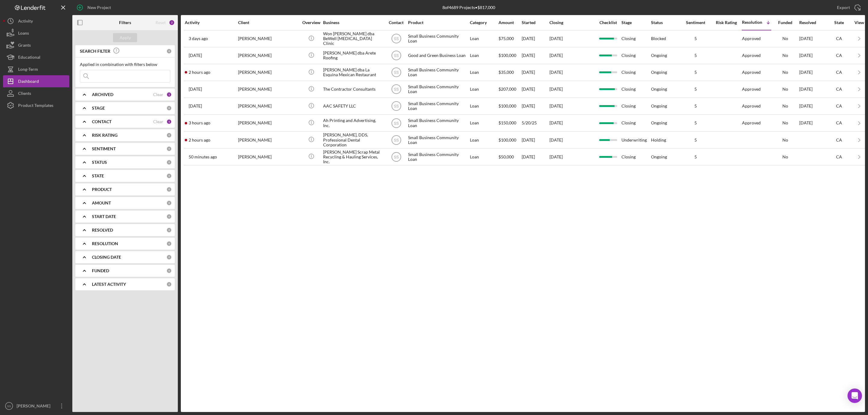 The height and width of the screenshot is (415, 868). What do you see at coordinates (36, 33) in the screenshot?
I see `button: Loans` at bounding box center [36, 33].